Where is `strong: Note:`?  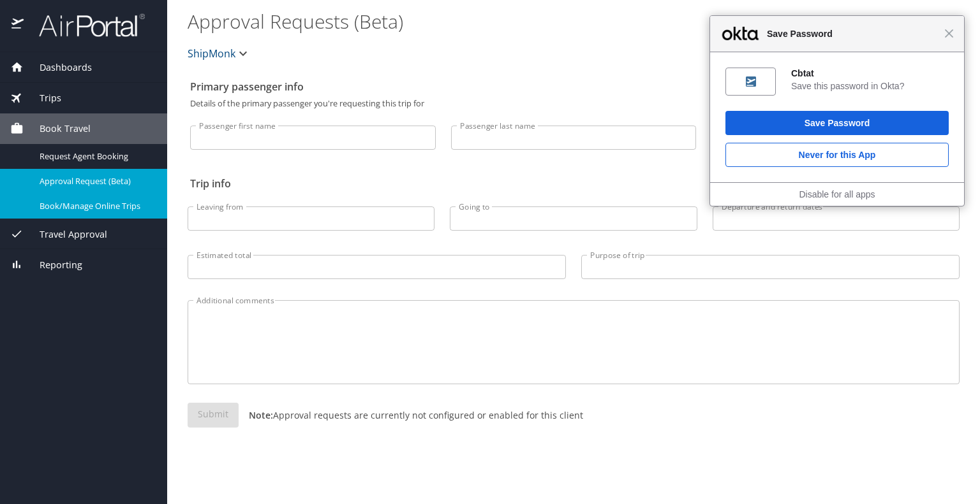 strong: Note: is located at coordinates (261, 415).